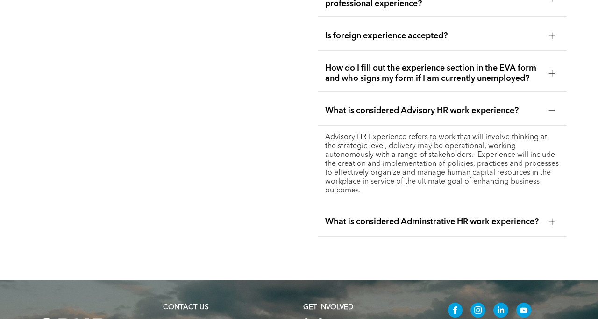 The image size is (598, 319). I want to click on a: CONTACT US, so click(185, 307).